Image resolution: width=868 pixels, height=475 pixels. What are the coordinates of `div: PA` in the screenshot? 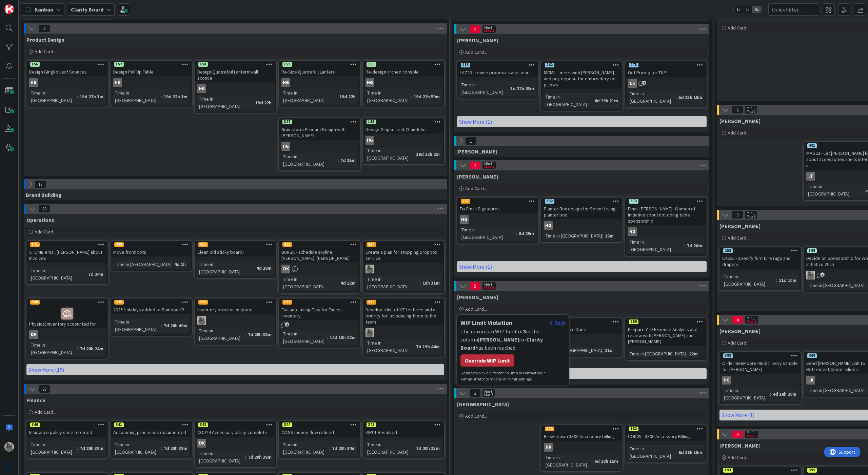 It's located at (235, 321).